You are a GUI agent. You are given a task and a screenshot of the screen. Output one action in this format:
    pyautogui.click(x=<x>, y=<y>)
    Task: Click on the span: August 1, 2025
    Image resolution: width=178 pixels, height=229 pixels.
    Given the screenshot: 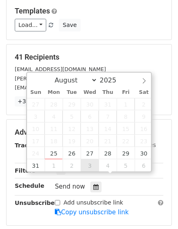 What is the action you would take?
    pyautogui.click(x=126, y=104)
    